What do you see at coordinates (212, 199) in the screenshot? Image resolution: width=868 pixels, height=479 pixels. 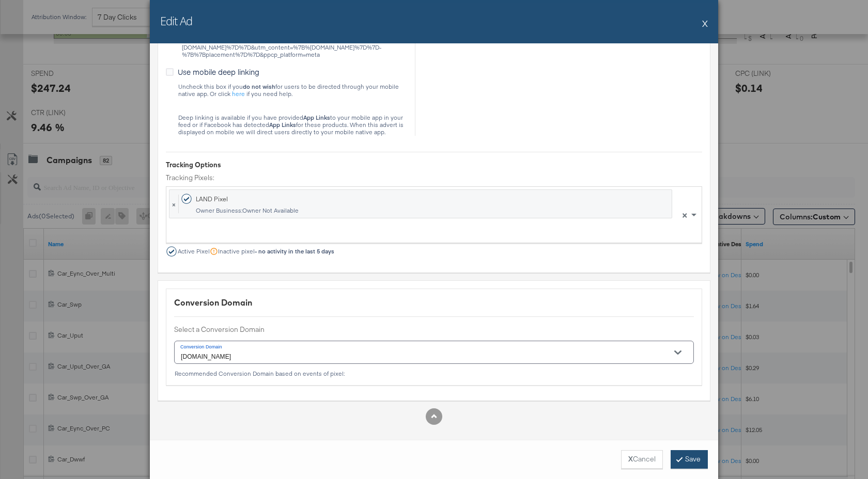 I see `div: LAND Pixel` at bounding box center [212, 199].